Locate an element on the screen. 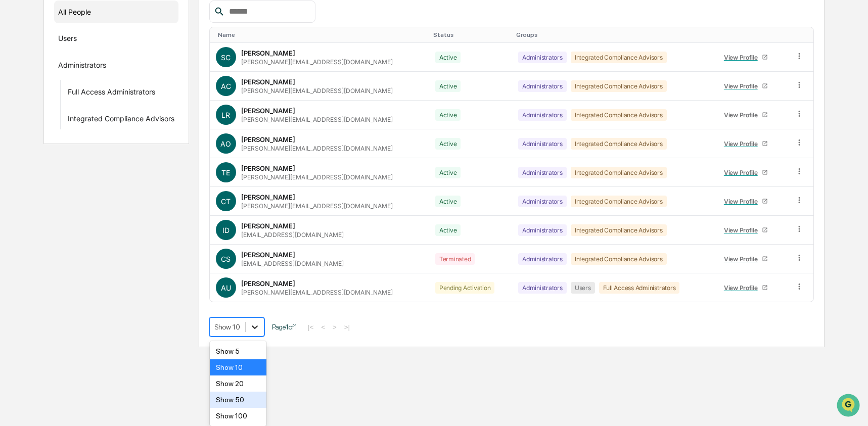 This screenshot has width=868, height=426. a: 🗄️Attestations is located at coordinates (99, 132).